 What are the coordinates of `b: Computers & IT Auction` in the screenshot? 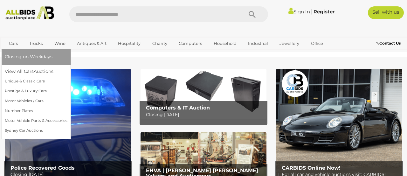 It's located at (178, 107).